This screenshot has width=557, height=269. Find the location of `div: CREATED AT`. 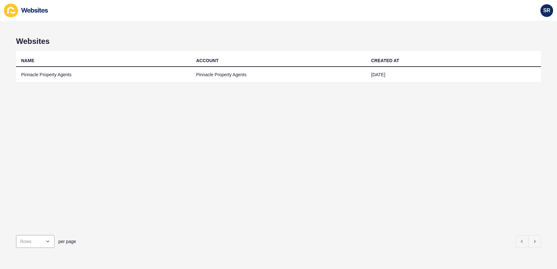

div: CREATED AT is located at coordinates (385, 61).